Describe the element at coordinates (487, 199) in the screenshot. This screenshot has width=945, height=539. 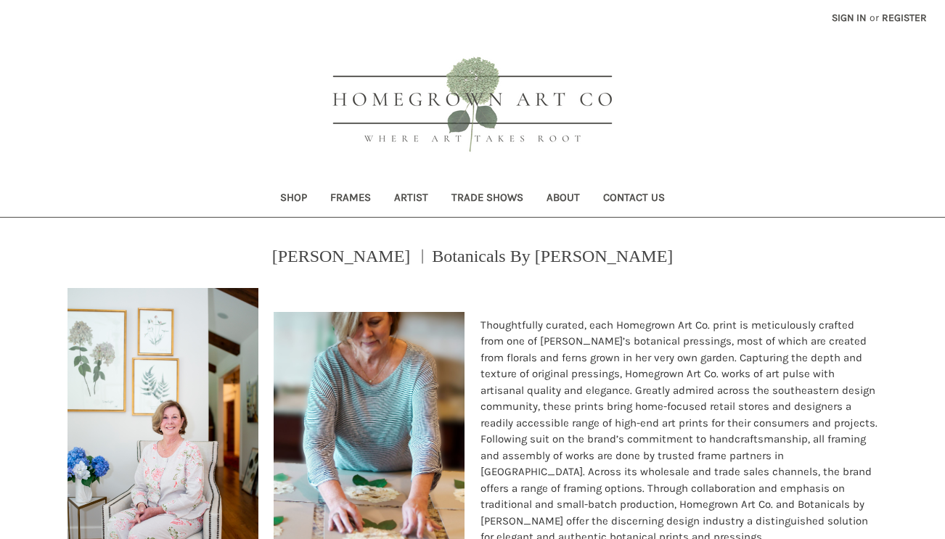
I see `a: Trade Shows` at that location.